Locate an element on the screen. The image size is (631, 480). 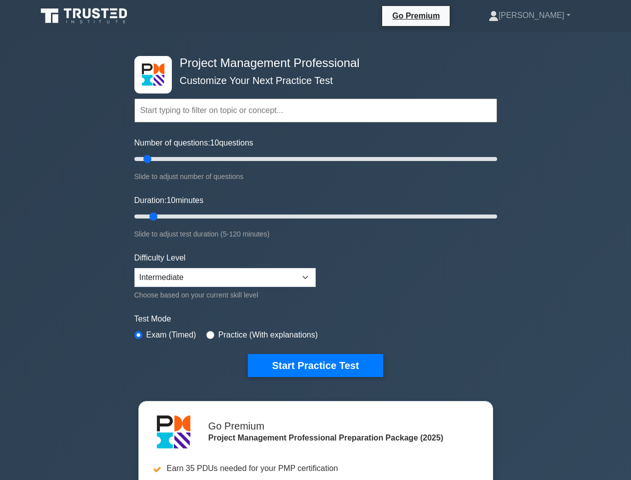
div: Slide to adjust test duration (5-120 minutes) is located at coordinates (316, 234).